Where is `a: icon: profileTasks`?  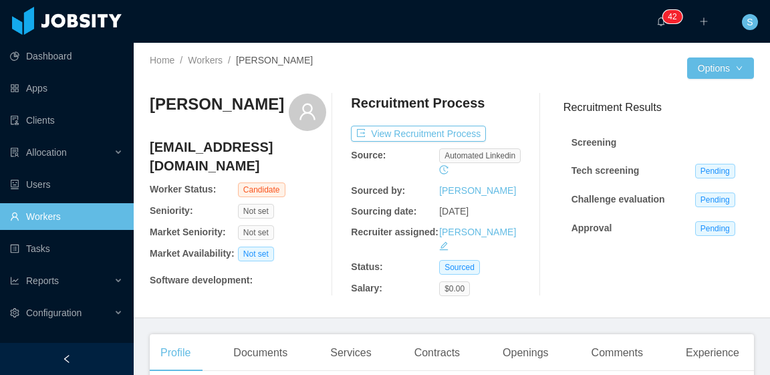 a: icon: profileTasks is located at coordinates (66, 249).